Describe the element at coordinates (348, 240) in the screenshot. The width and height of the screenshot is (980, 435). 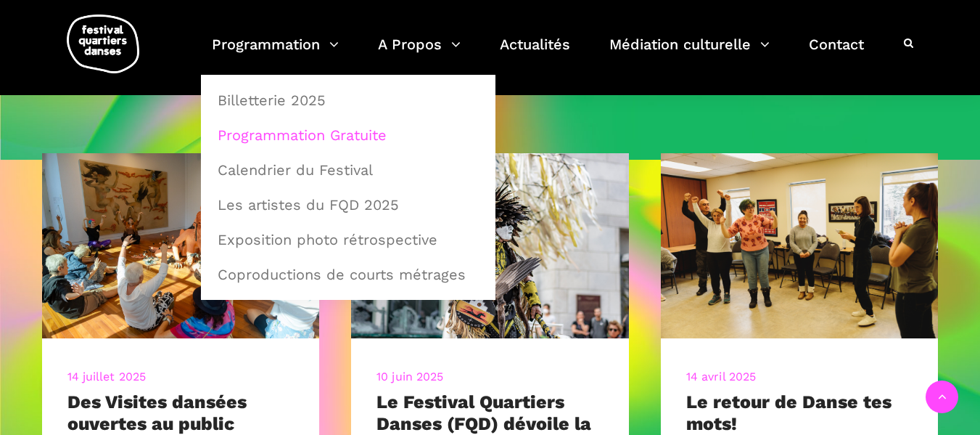
I see `a: Exposition photo rétrospective` at that location.